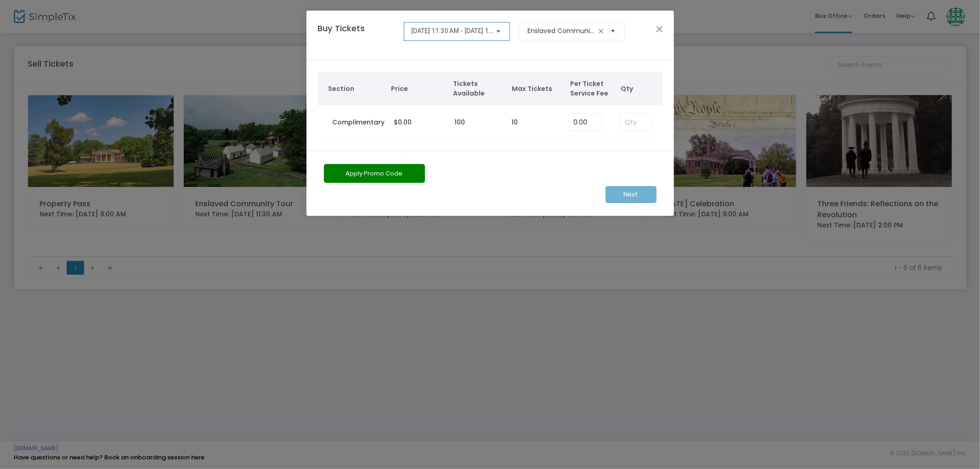 The height and width of the screenshot is (469, 980). Describe the element at coordinates (586, 122) in the screenshot. I see `input: Enter Service Fee` at that location.